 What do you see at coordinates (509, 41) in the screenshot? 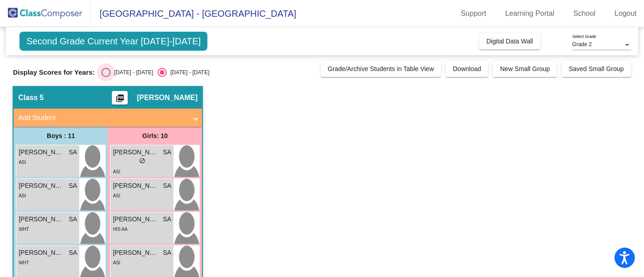
I see `button: Digital Data Wall` at bounding box center [509, 41].